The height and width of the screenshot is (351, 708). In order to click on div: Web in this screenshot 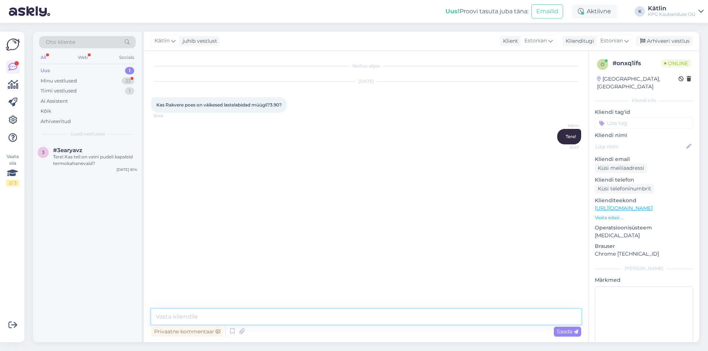, I will do `click(83, 58)`.